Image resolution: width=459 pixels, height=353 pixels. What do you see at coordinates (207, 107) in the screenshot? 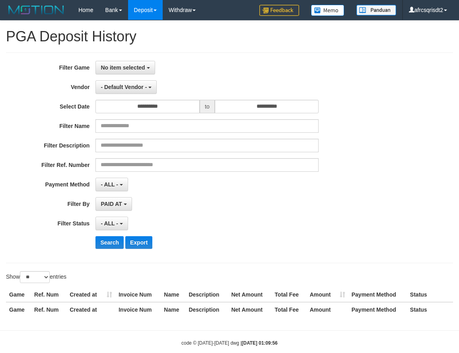
I see `span: to` at bounding box center [207, 107].